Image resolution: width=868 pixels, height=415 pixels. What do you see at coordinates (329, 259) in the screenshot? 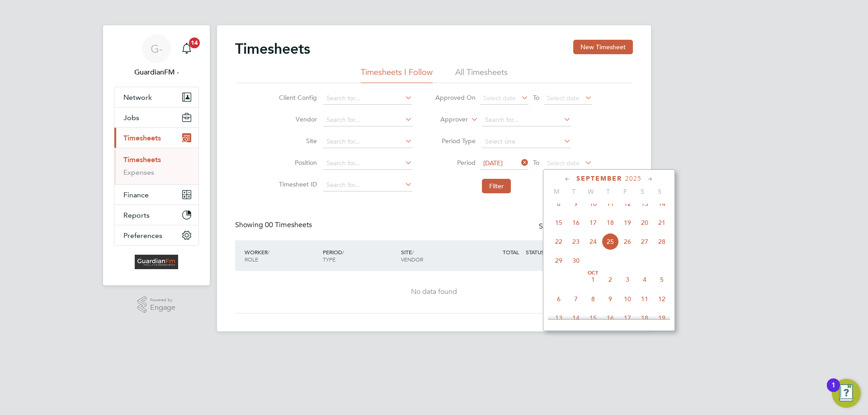
I see `span: TYPE` at bounding box center [329, 259].